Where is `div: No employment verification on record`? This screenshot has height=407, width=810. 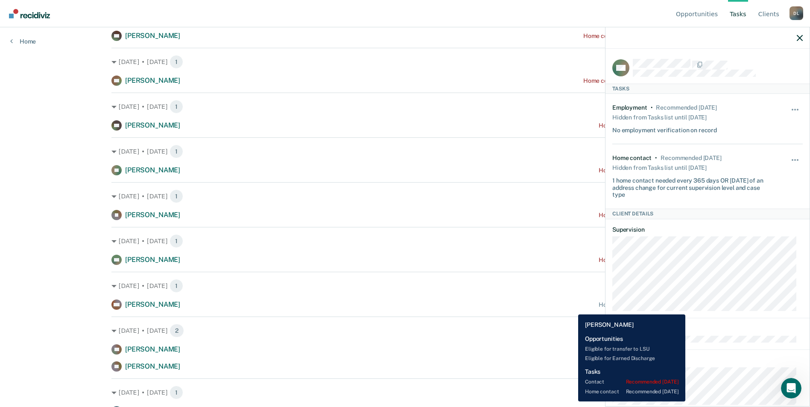
div: No employment verification on record is located at coordinates (664, 128).